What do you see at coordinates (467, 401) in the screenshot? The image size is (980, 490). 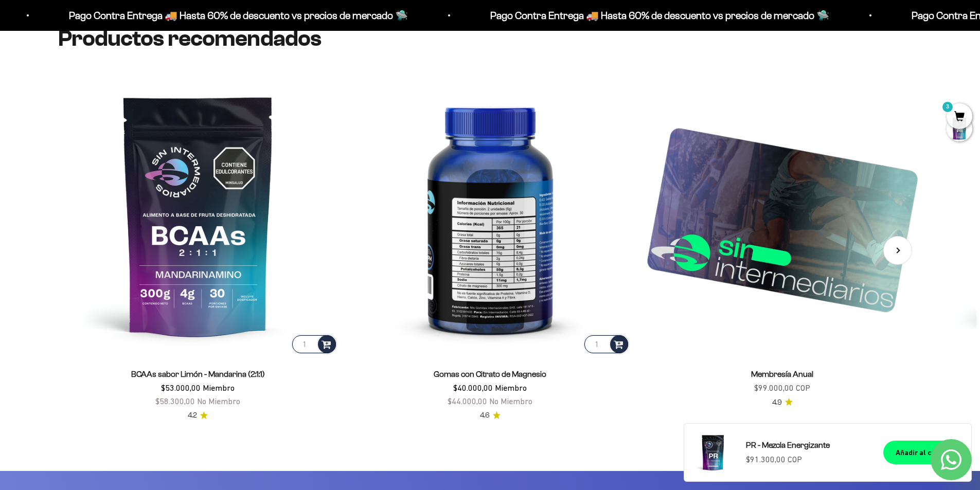 I see `span: $44.000,00` at bounding box center [467, 401].